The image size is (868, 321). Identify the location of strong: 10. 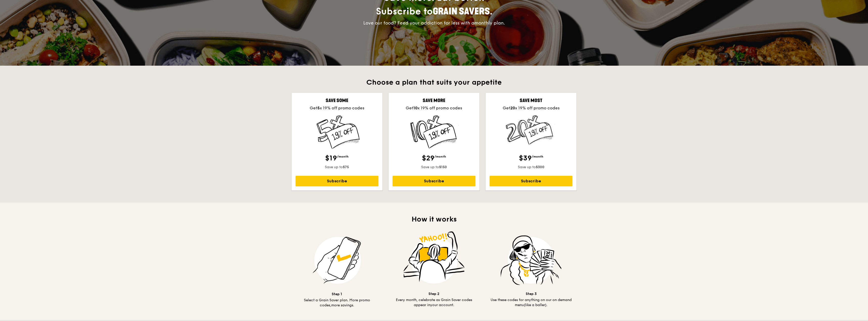
(415, 108).